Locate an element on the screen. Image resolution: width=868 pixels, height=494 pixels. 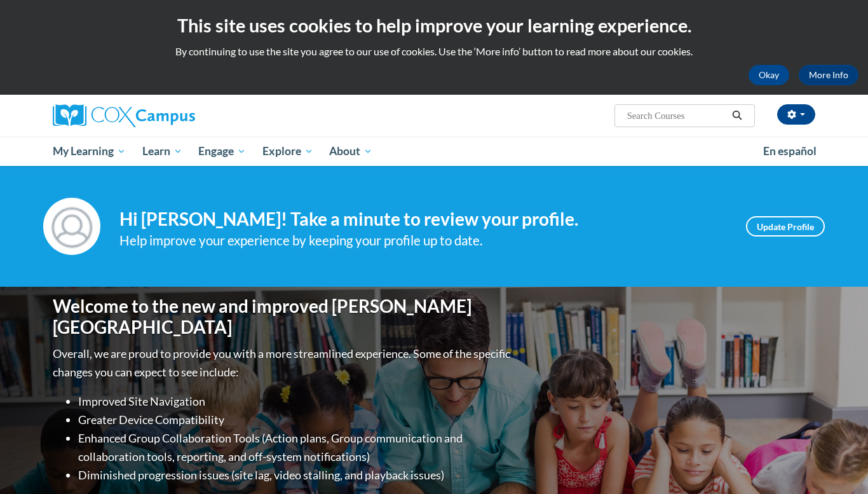
li: Greater Device Compatibility is located at coordinates (295, 420).